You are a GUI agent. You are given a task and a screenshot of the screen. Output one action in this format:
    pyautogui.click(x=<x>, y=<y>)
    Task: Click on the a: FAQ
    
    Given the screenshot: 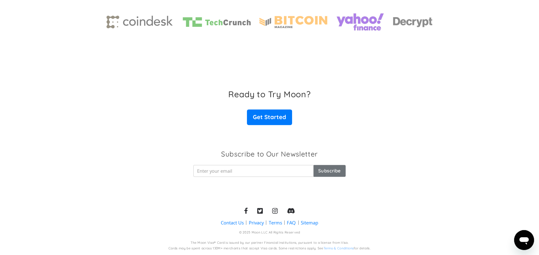 What is the action you would take?
    pyautogui.click(x=291, y=222)
    